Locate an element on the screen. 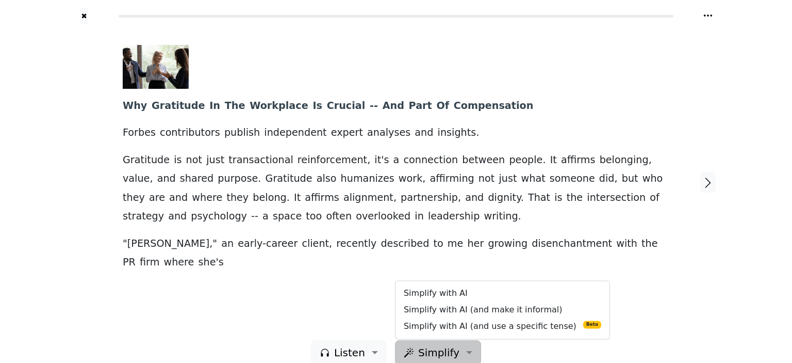 The width and height of the screenshot is (792, 363). span: The is located at coordinates (235, 106).